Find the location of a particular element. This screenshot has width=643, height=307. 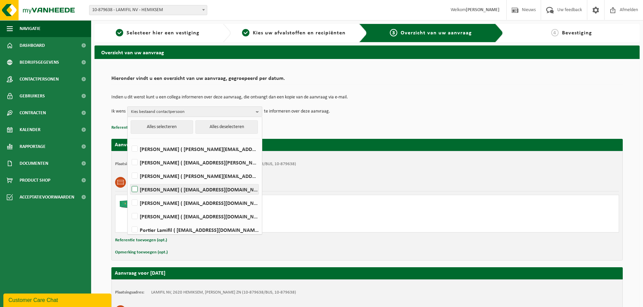

span: Contactpersonen is located at coordinates (39, 79).